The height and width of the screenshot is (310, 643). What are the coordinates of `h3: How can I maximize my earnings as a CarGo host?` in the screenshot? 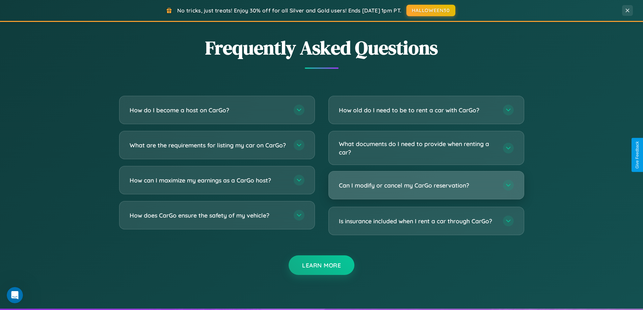 It's located at (208, 180).